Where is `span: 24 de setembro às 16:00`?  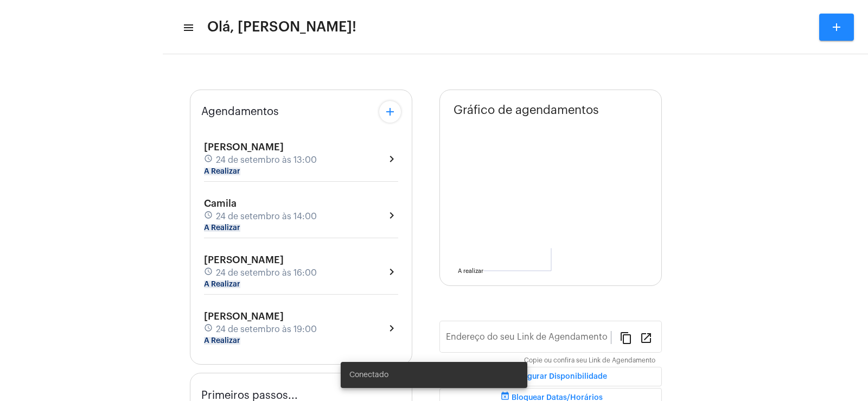 span: 24 de setembro às 16:00 is located at coordinates (267, 273).